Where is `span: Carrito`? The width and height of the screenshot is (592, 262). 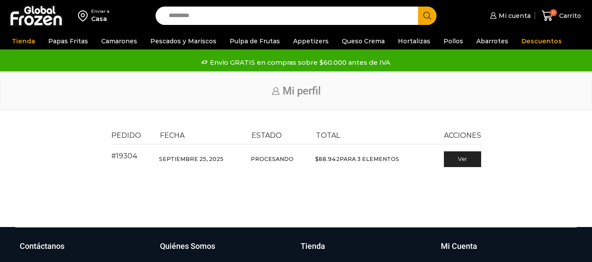
span: Carrito is located at coordinates (569, 16).